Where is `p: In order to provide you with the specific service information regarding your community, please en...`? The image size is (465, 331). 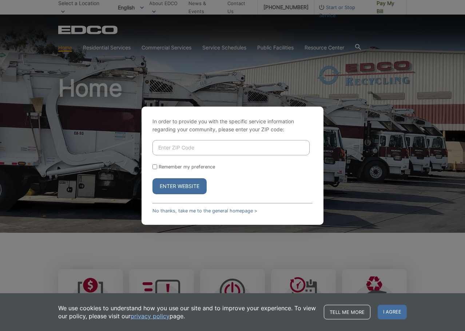
p: In order to provide you with the specific service information regarding your community, please en... is located at coordinates (233, 126).